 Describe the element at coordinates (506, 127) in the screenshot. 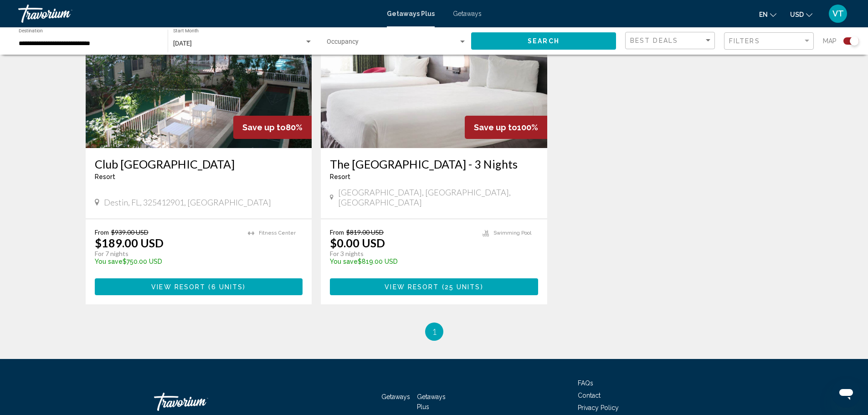

I see `div: 100%` at that location.